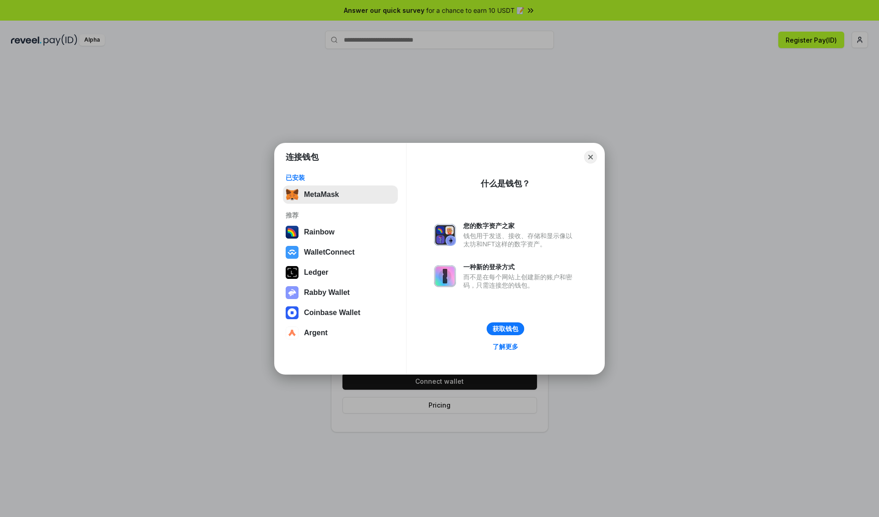 The width and height of the screenshot is (879, 517). What do you see at coordinates (319, 232) in the screenshot?
I see `div: Rainbow` at bounding box center [319, 232].